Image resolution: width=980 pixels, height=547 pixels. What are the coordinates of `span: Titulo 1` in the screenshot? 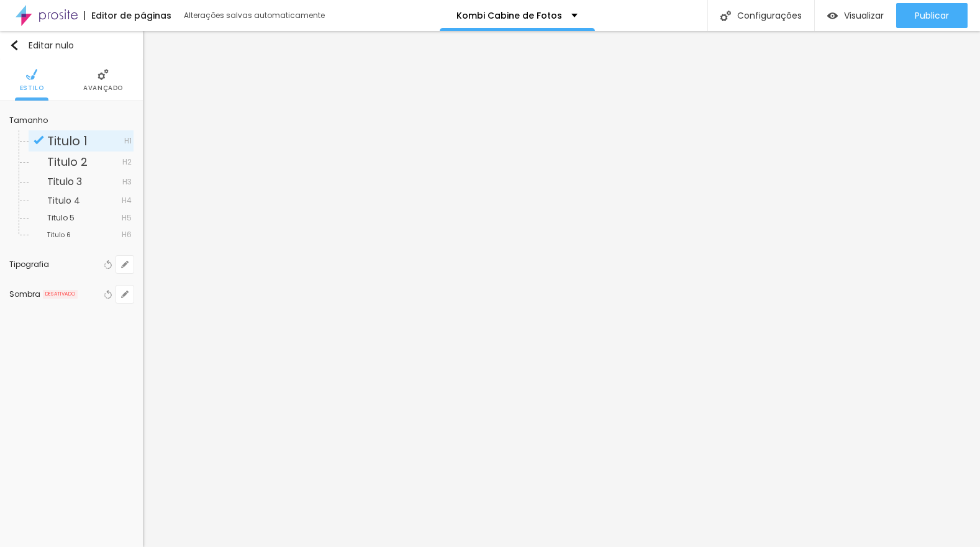 It's located at (67, 141).